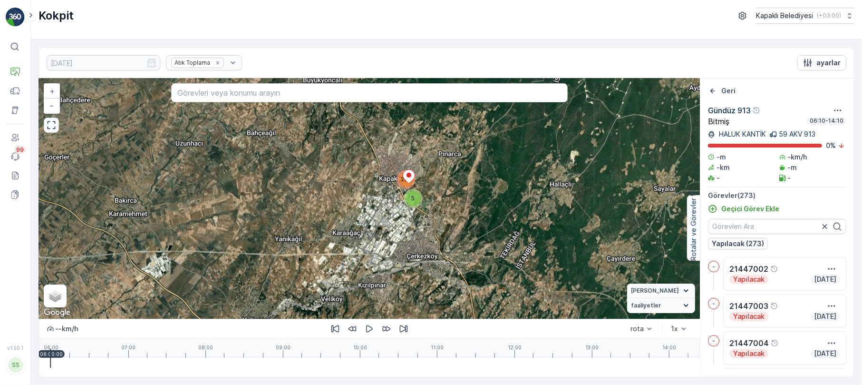  Describe the element at coordinates (20, 150) in the screenshot. I see `p: 99` at that location.